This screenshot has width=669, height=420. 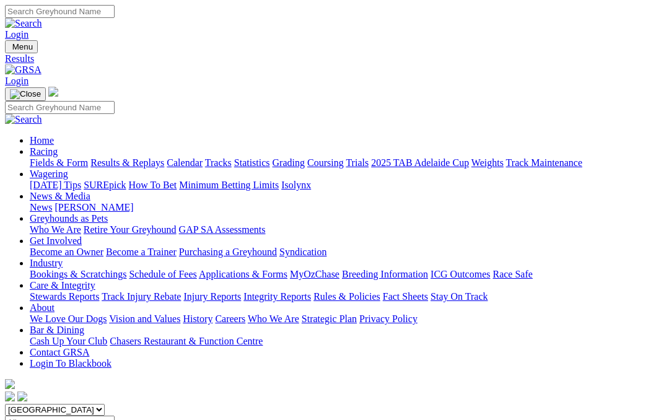 I want to click on a: Contact GRSA, so click(x=59, y=352).